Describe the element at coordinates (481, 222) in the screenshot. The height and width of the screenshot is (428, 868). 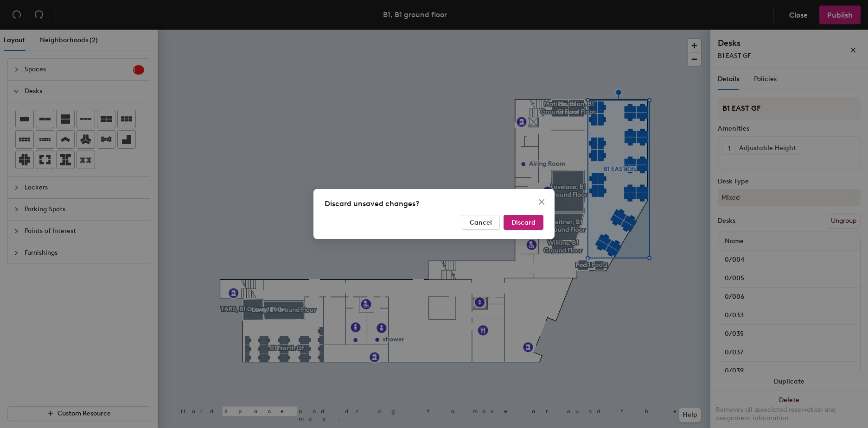
I see `span: Cancel` at that location.